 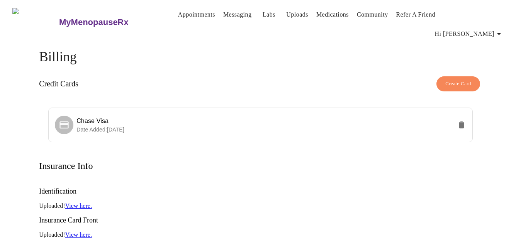 I want to click on a: Labs, so click(x=269, y=15).